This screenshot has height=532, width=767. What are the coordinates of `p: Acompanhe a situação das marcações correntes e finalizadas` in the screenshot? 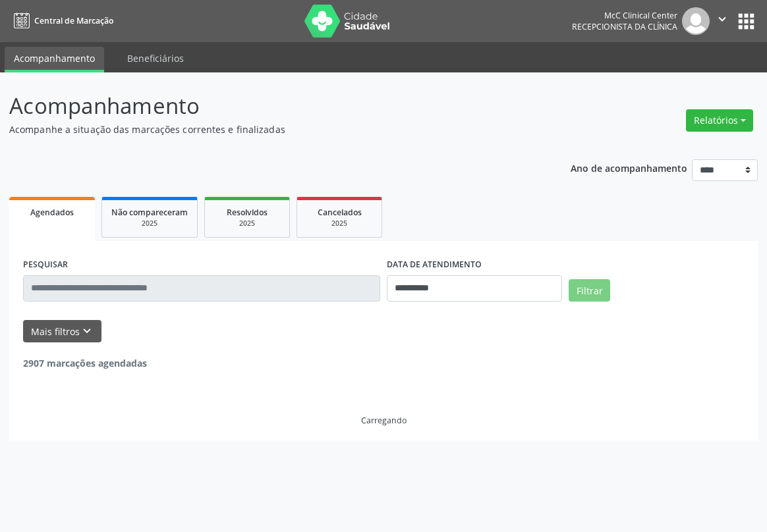 It's located at (270, 129).